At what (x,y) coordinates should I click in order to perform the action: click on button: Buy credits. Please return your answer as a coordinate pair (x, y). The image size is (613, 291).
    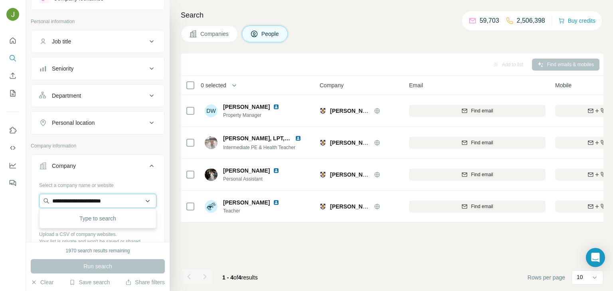
    Looking at the image, I should click on (576, 21).